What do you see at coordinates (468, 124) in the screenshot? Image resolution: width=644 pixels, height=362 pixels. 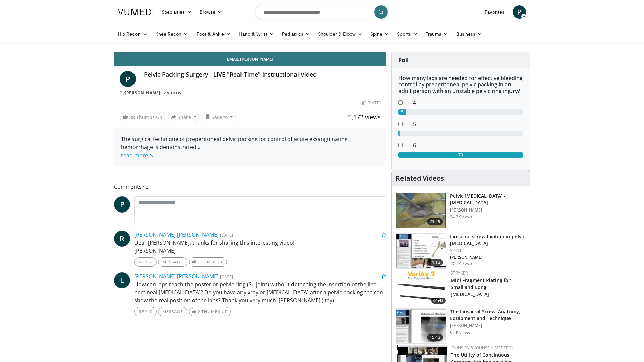 I see `dd: 5` at bounding box center [468, 124].